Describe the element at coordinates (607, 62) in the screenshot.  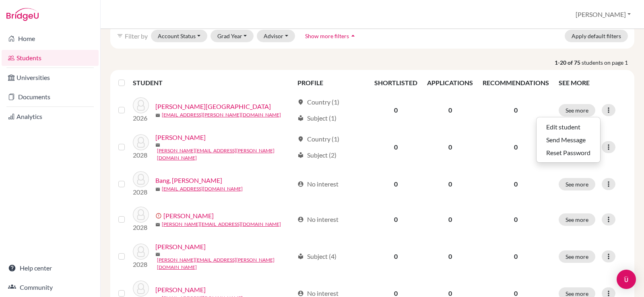
I see `span: students on page 1` at that location.